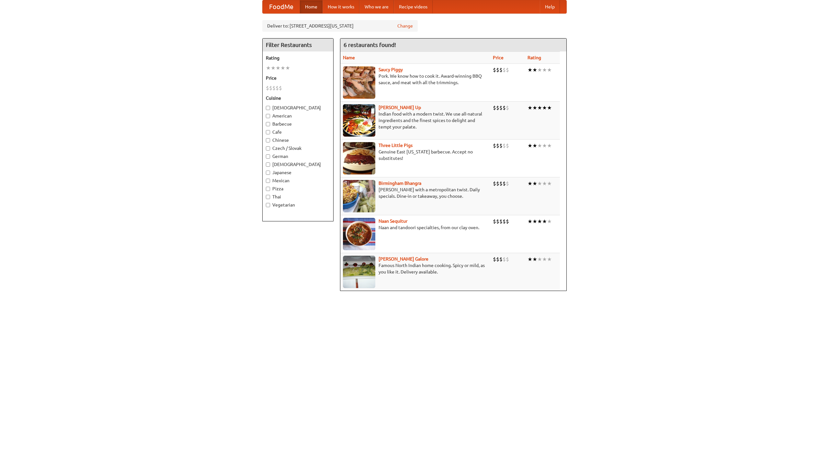 This screenshot has height=458, width=829. Describe the element at coordinates (298, 78) in the screenshot. I see `h5: Price` at that location.